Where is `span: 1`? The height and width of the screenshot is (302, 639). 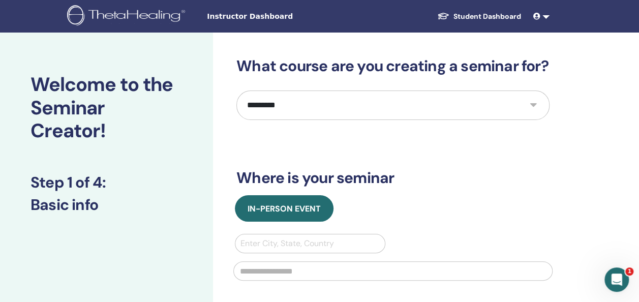 span: 1 is located at coordinates (629, 271).